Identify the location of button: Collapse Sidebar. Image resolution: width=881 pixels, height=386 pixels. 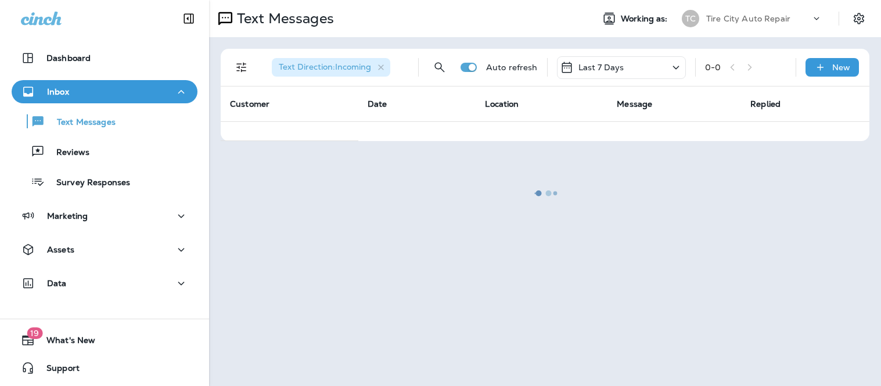
(189, 19).